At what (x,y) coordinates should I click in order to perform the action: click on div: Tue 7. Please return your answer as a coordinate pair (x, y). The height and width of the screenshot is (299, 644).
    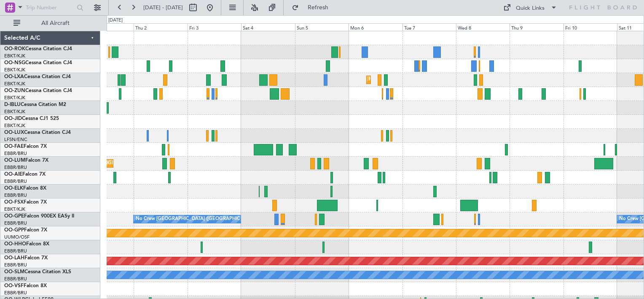
    Looking at the image, I should click on (429, 27).